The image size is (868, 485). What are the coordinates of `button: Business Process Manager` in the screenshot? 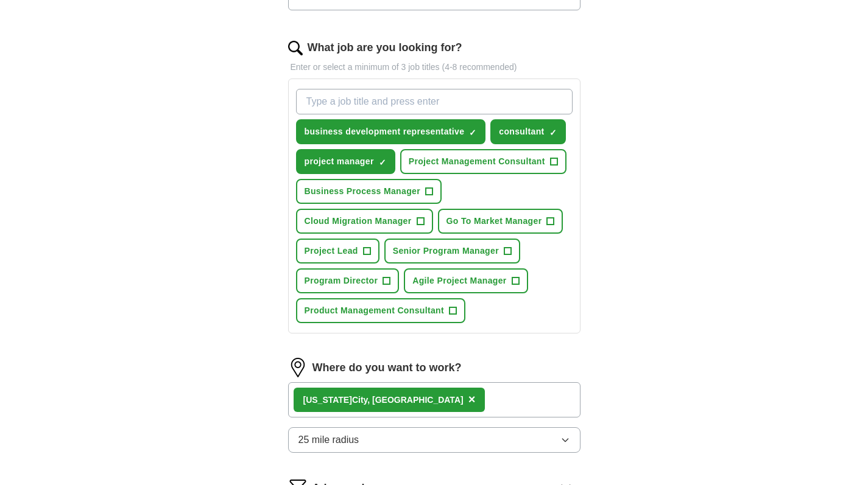 It's located at (369, 191).